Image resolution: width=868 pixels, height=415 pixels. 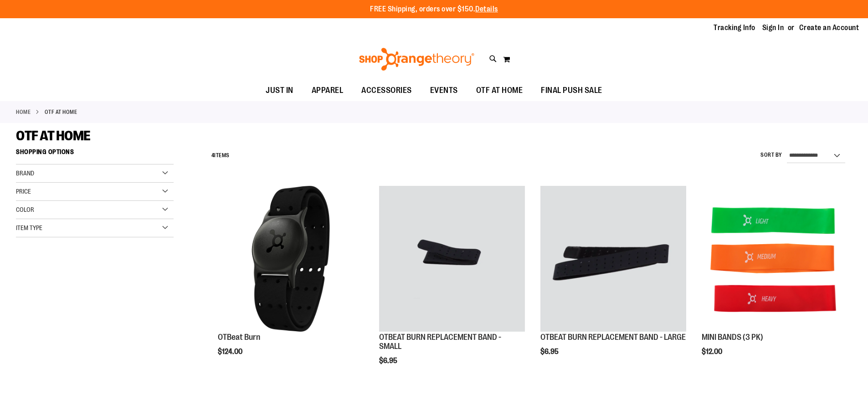 What do you see at coordinates (29, 228) in the screenshot?
I see `span: Item Type` at bounding box center [29, 228].